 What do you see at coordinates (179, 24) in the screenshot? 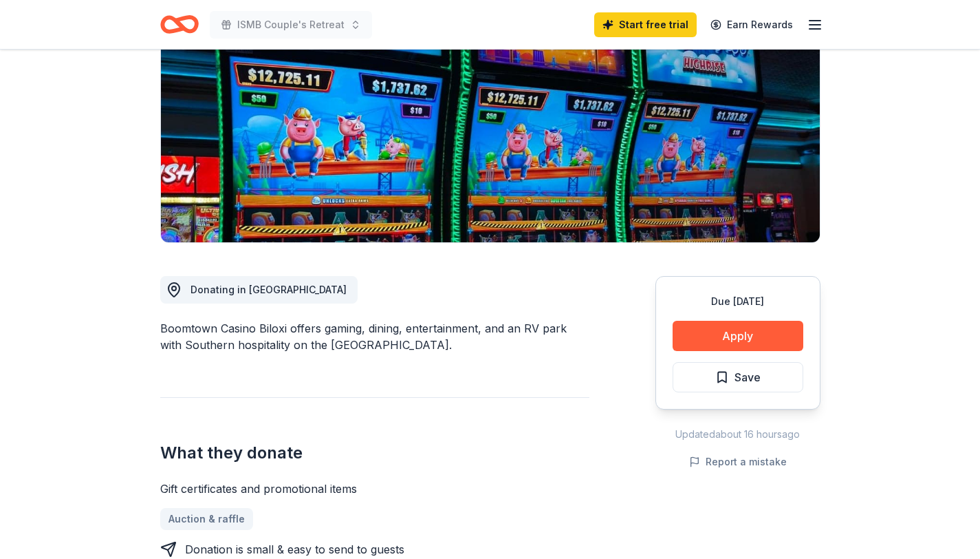
I see `a: Home` at bounding box center [179, 24].